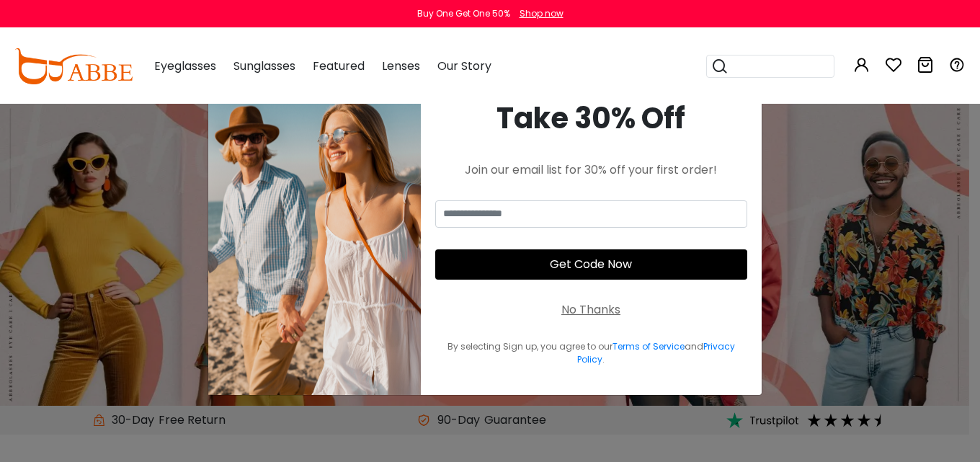 The image size is (980, 462). What do you see at coordinates (73, 66) in the screenshot?
I see `img: abbeglasses.com` at bounding box center [73, 66].